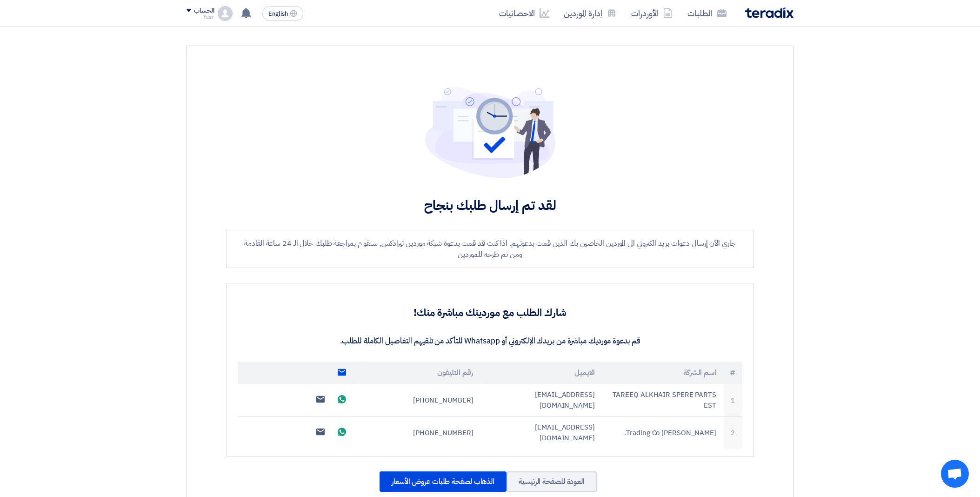  I want to click on th: اسم الشركة, so click(662, 372).